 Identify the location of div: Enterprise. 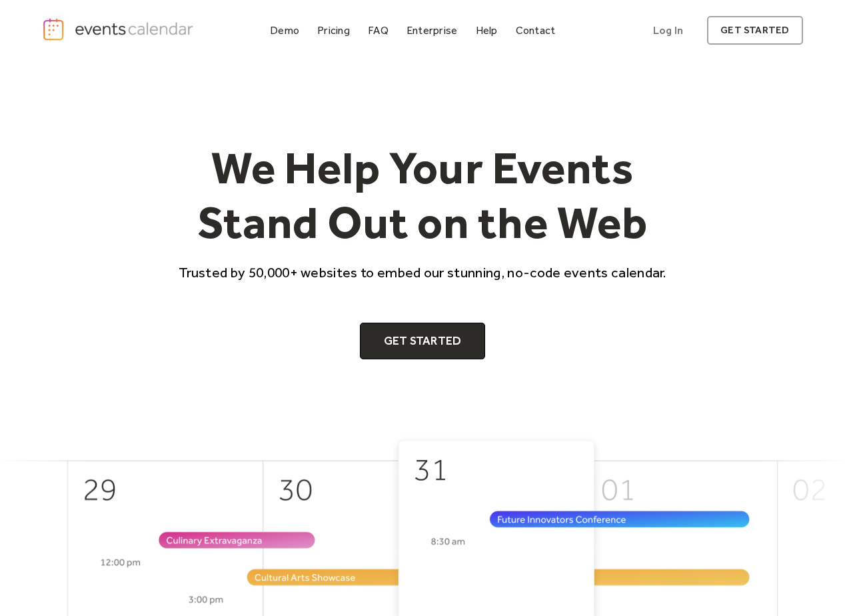
(431, 30).